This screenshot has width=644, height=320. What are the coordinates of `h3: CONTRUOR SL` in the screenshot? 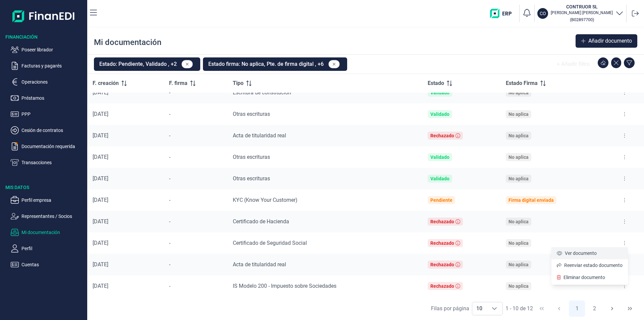 It's located at (582, 7).